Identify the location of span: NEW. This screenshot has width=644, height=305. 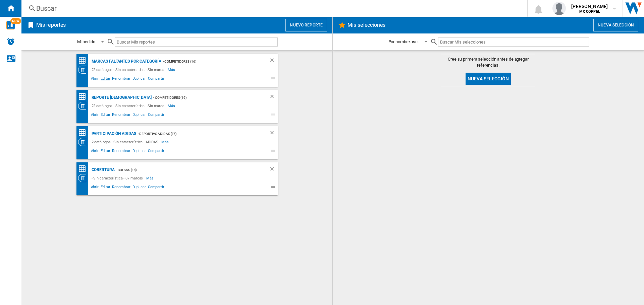
(16, 21).